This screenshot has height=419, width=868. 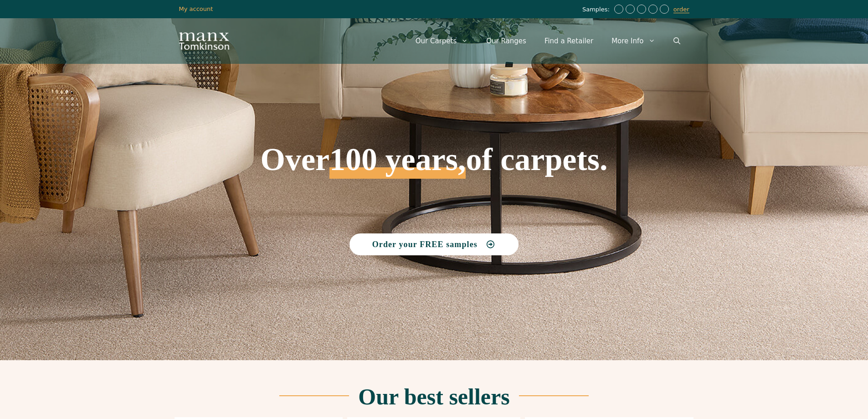 I want to click on a: Find a Retailer, so click(x=569, y=41).